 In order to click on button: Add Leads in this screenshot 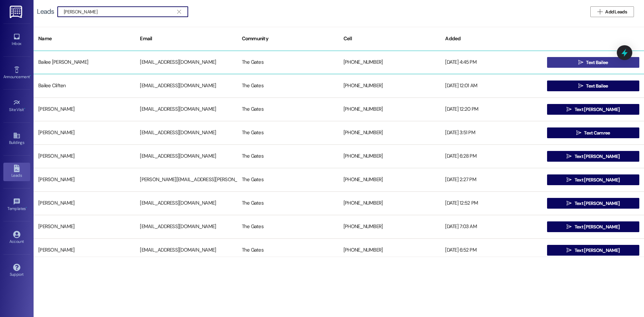, I will do `click(612, 12)`.